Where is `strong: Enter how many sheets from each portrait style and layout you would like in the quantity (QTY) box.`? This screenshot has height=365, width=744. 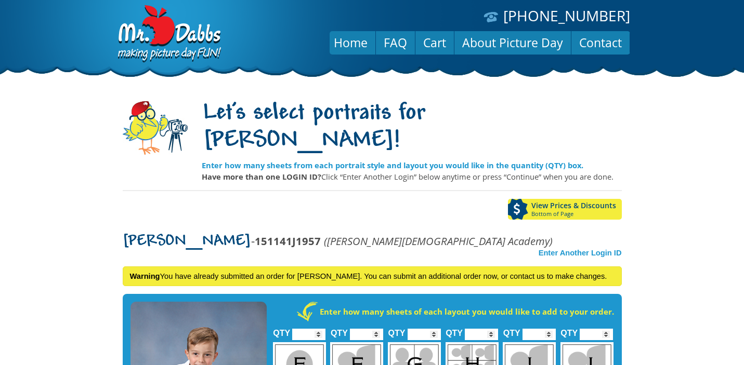 strong: Enter how many sheets from each portrait style and layout you would like in the quantity (QTY) box. is located at coordinates (392, 165).